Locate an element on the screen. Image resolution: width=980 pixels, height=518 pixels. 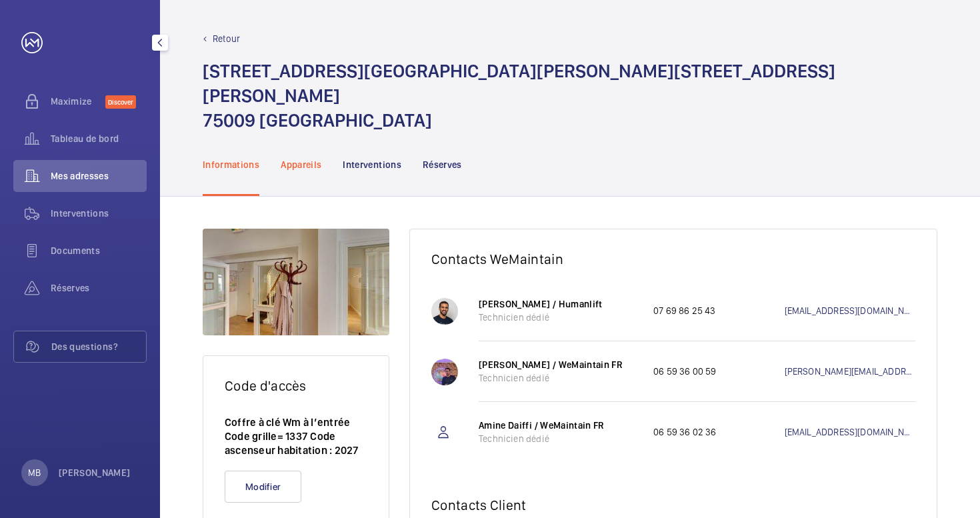
button: Modifier is located at coordinates (262, 486).